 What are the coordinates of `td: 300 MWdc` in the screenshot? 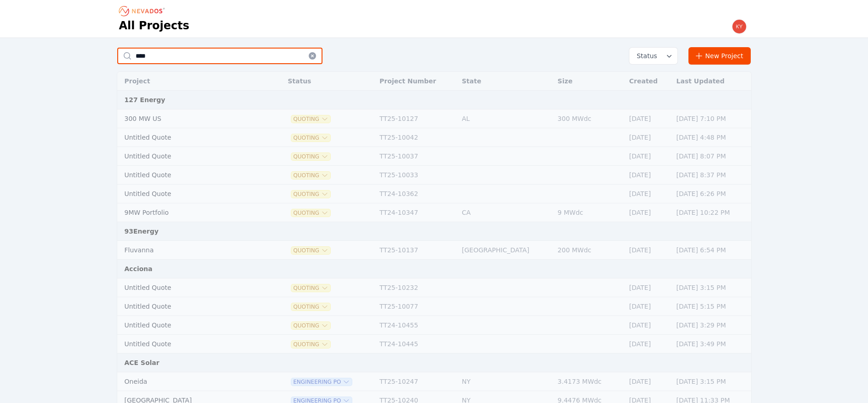 It's located at (589, 119).